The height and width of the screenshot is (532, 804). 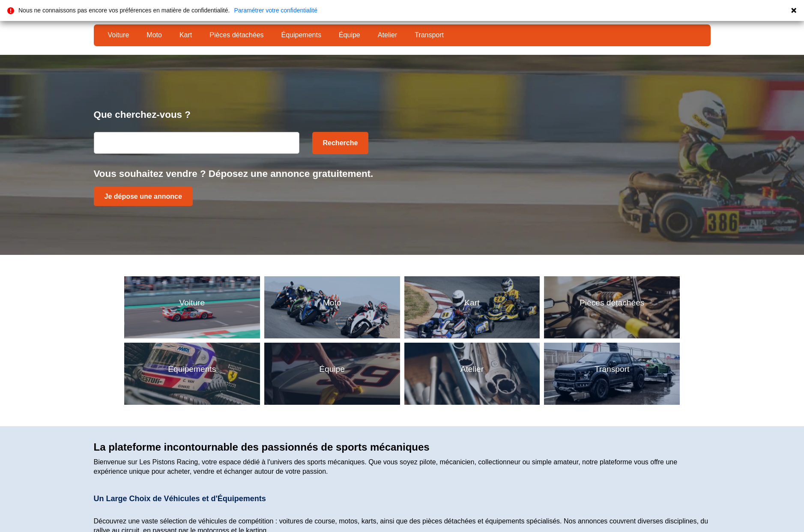 What do you see at coordinates (332, 374) in the screenshot?
I see `a: ÉquipeÉquipe` at bounding box center [332, 374].